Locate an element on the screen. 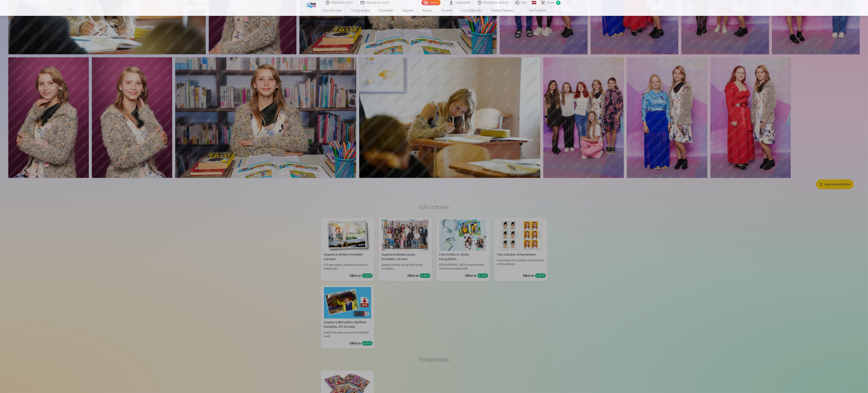  a: Krūzes is located at coordinates (427, 11).